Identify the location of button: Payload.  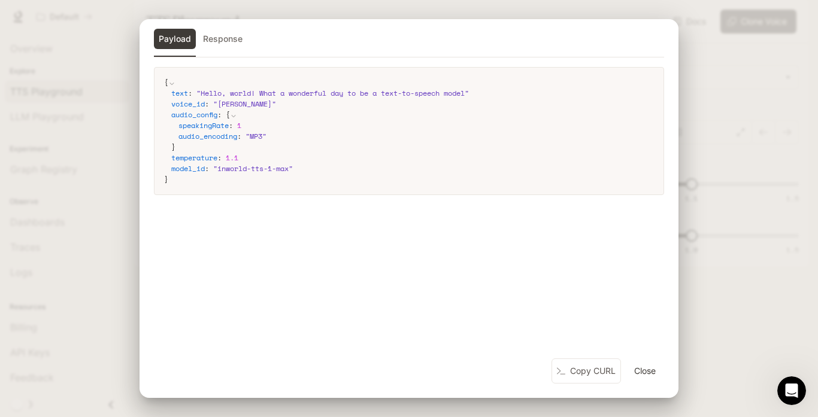
(175, 39).